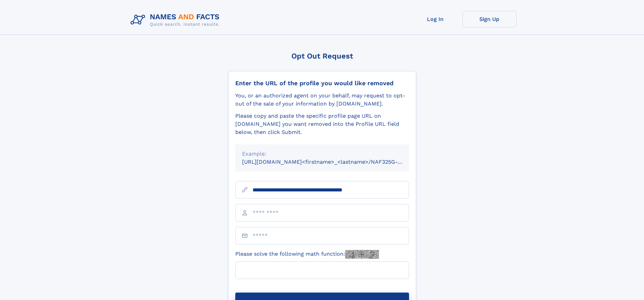 This screenshot has height=300, width=644. I want to click on img: Logo Names and Facts, so click(176, 20).